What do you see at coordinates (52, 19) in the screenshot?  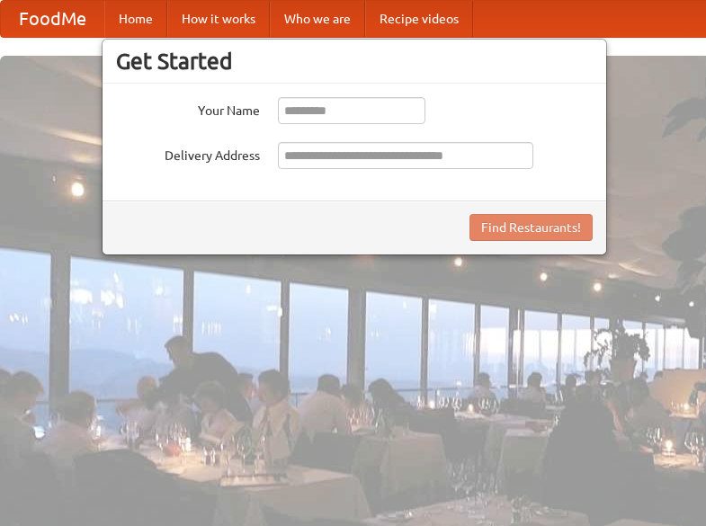 I see `a: FoodMe` at bounding box center [52, 19].